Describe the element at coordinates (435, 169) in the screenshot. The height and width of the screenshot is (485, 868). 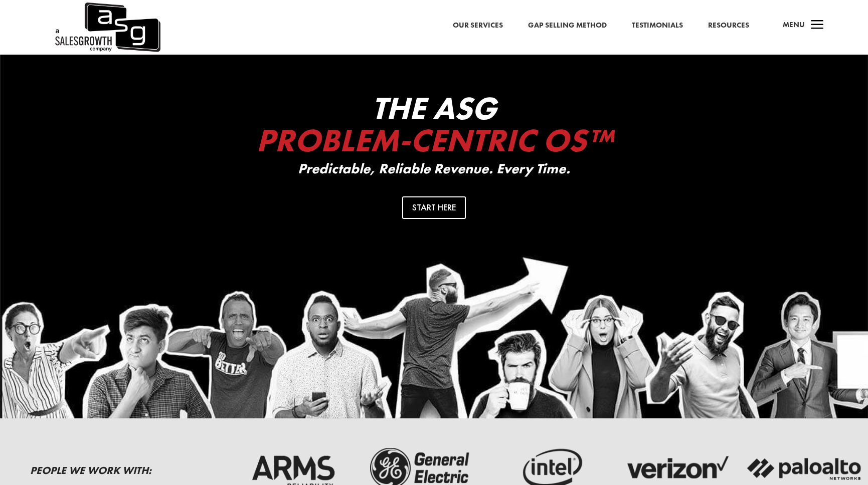
I see `p: Predictable, Reliable Revenue. Every Time.` at that location.